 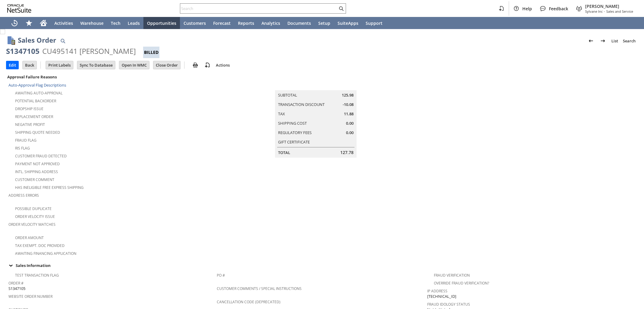 What do you see at coordinates (614, 41) in the screenshot?
I see `a: List` at bounding box center [614, 41].